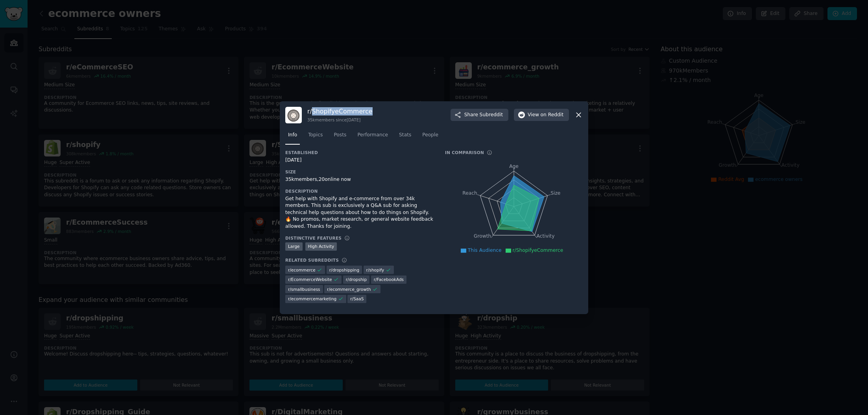 Image resolution: width=868 pixels, height=415 pixels. I want to click on div: High Activity, so click(321, 246).